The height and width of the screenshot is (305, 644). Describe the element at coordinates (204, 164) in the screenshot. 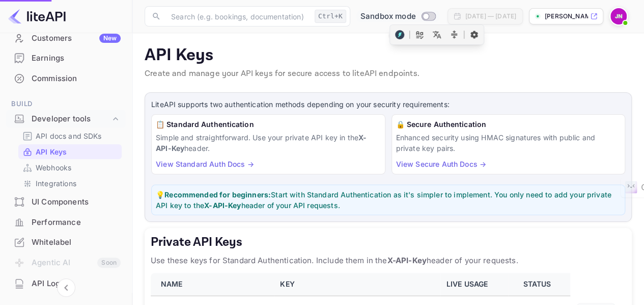

I see `a: View Standard Auth Docs →` at that location.